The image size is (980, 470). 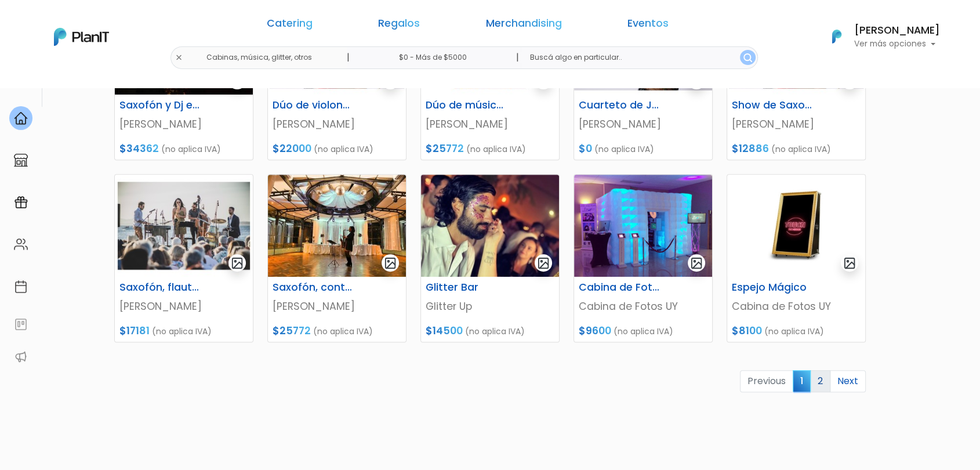 I want to click on img: feedback-78b5a0c8f98aac82b08bfc38622c3050aee476f2c9584af64705fc4e61158814.svg, so click(x=21, y=325).